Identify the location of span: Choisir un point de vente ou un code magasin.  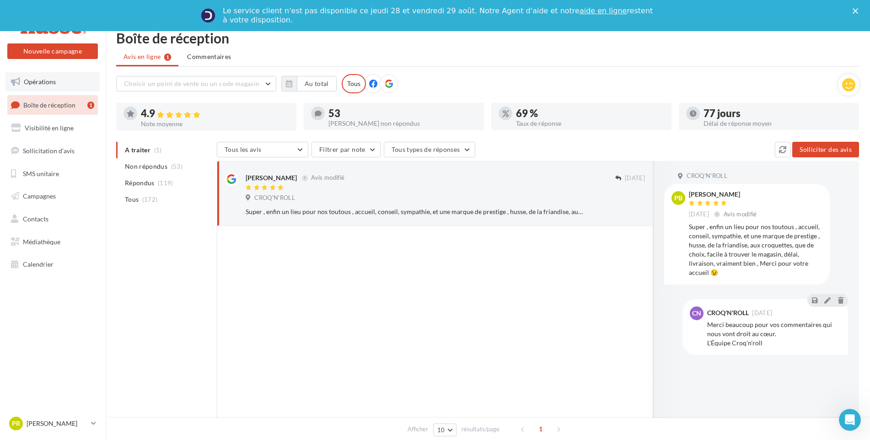
(192, 83).